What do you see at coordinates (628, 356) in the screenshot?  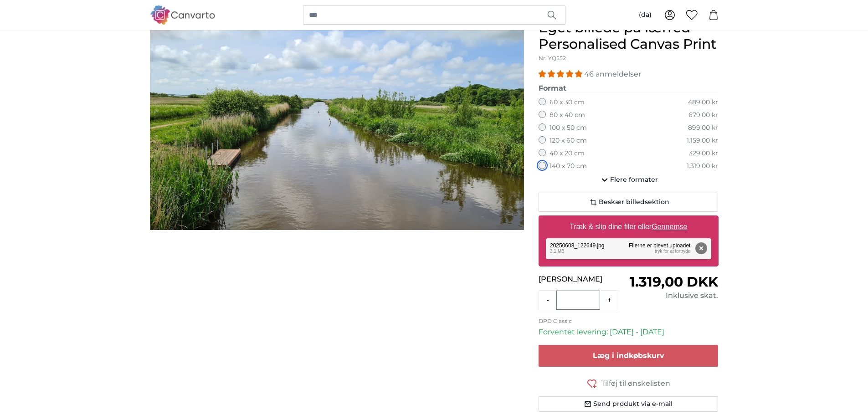 I see `button: Læg i indkøbskurv` at bounding box center [628, 356].